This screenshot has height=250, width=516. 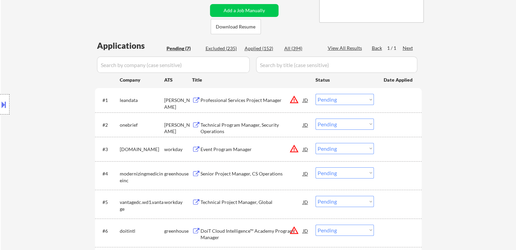 What do you see at coordinates (252, 234) in the screenshot?
I see `div: DoiT Cloud Intelligence™ Academy Program Manager` at bounding box center [252, 234].